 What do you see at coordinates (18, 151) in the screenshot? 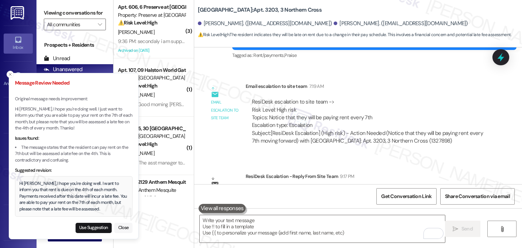
I see `a: Insights •` at bounding box center [18, 151].